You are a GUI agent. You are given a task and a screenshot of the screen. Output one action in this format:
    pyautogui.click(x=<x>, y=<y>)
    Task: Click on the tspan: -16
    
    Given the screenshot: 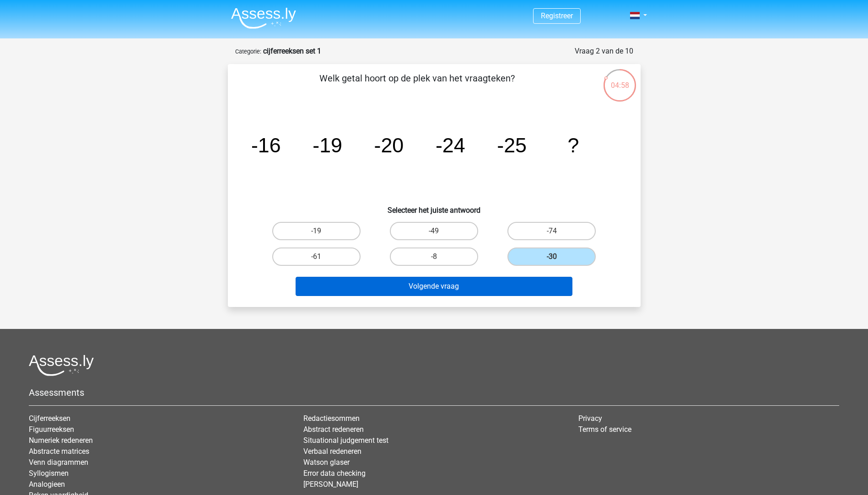 What is the action you would take?
    pyautogui.click(x=265, y=145)
    